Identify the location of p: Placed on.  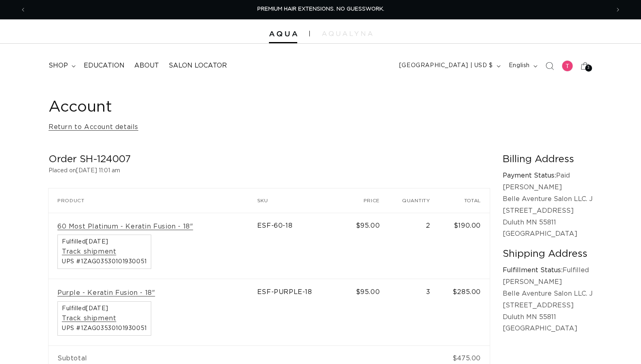
(269, 171).